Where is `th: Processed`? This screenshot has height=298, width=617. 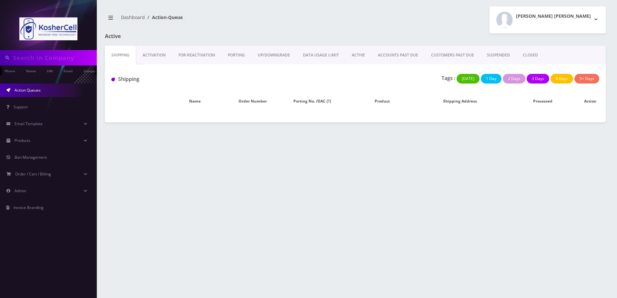
th: Processed is located at coordinates (543, 101).